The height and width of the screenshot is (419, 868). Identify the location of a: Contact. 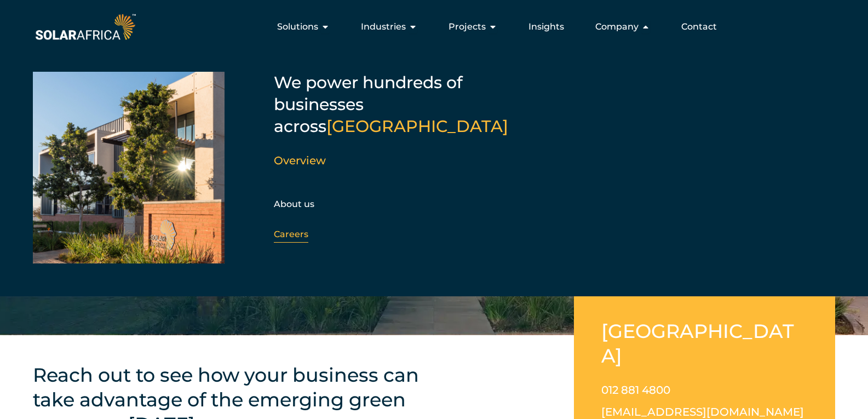
(699, 27).